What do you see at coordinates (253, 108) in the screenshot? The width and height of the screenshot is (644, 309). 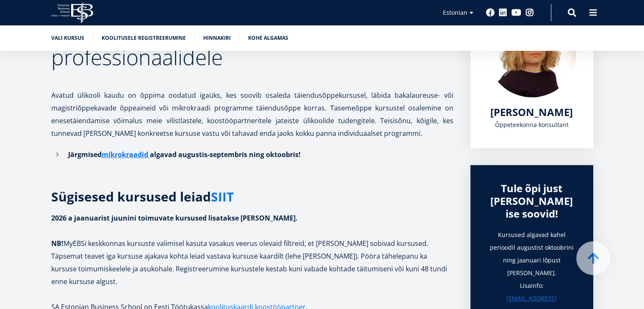 I see `p: Avatud ülikooli kaudu on õppima oodatud igaüks, kes soovib osaleda täiendusõppekursusel, läbida b...` at bounding box center [253, 108].